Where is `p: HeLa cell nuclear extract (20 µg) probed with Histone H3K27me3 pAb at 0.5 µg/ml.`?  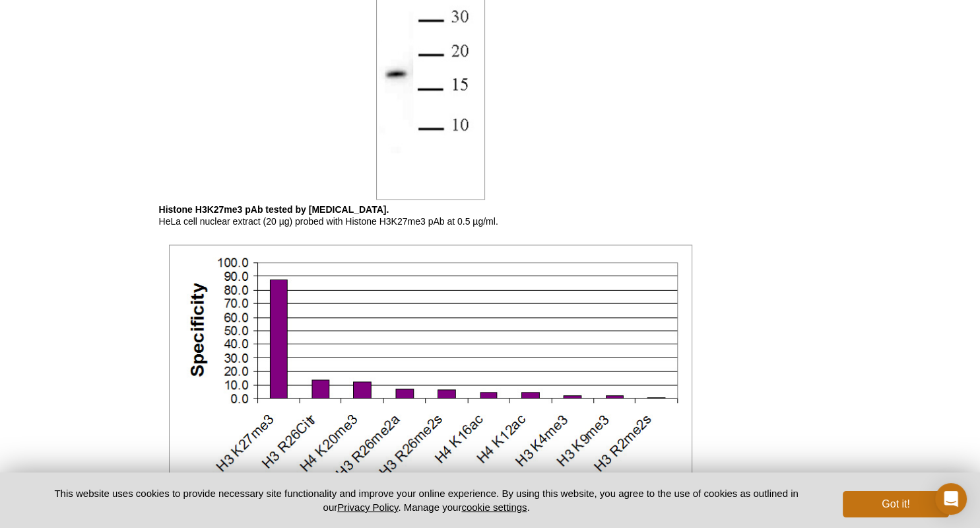 p: HeLa cell nuclear extract (20 µg) probed with Histone H3K27me3 pAb at 0.5 µg/ml. is located at coordinates (431, 215).